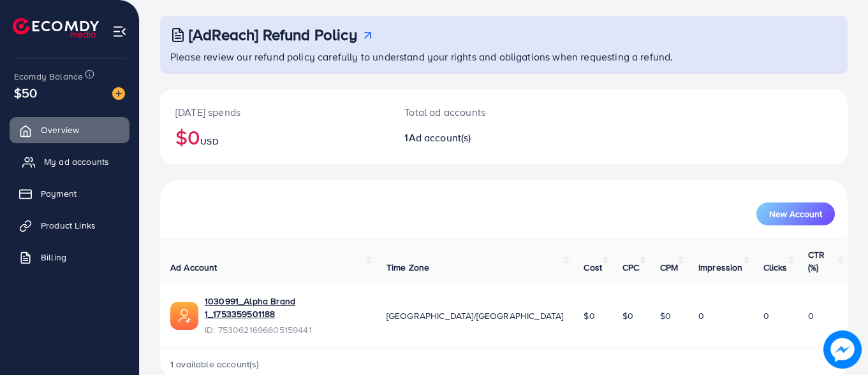 Image resolution: width=868 pixels, height=375 pixels. Describe the element at coordinates (120, 31) in the screenshot. I see `img: menu` at that location.